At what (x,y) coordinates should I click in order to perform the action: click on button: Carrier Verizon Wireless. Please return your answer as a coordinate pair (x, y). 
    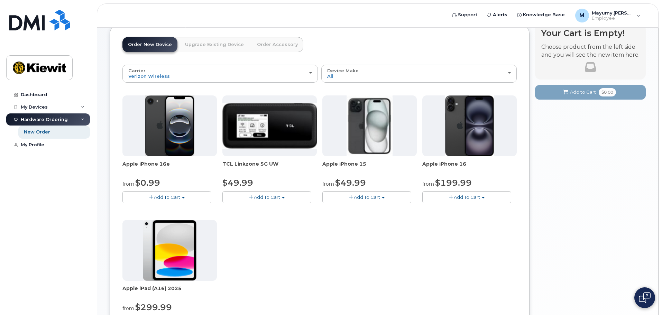
    Looking at the image, I should click on (220, 74).